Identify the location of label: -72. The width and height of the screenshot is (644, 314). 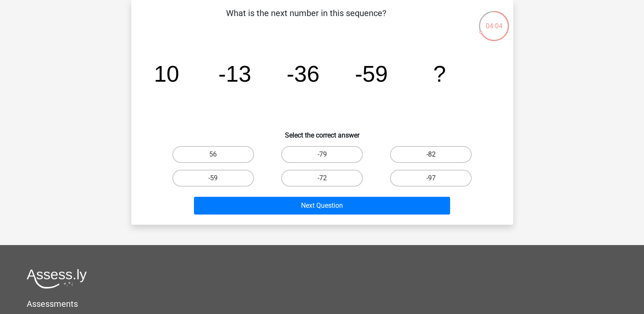
(322, 178).